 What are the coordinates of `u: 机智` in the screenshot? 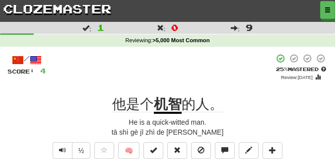 It's located at (168, 105).